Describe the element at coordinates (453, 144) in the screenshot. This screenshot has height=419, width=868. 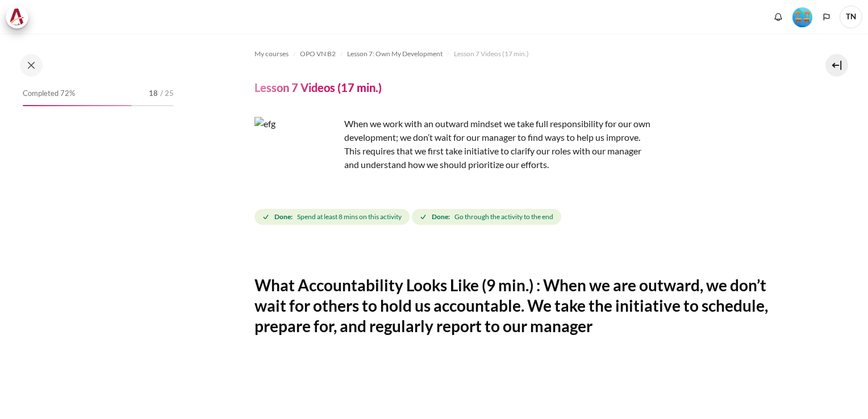
I see `p: When we work with an outward mindset we take full responsibility for our own development; we don’...` at that location.